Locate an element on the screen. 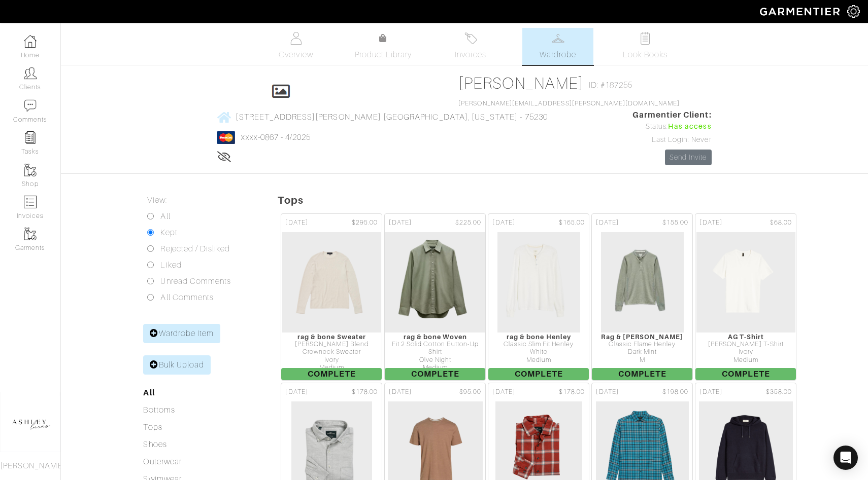  span: Overview is located at coordinates (296, 55).